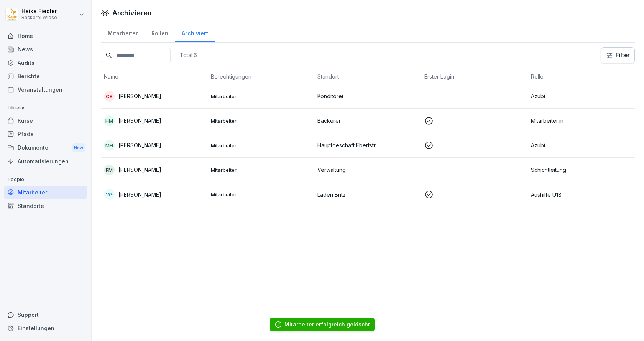  Describe the element at coordinates (46, 76) in the screenshot. I see `a: Berichte` at that location.